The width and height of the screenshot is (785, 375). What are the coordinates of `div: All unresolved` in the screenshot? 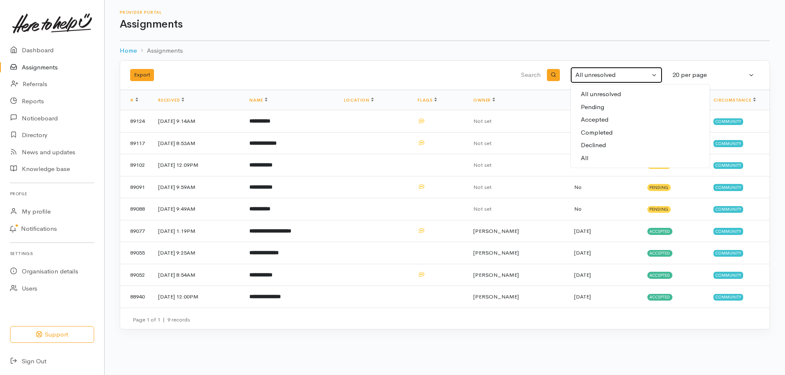 It's located at (613, 75).